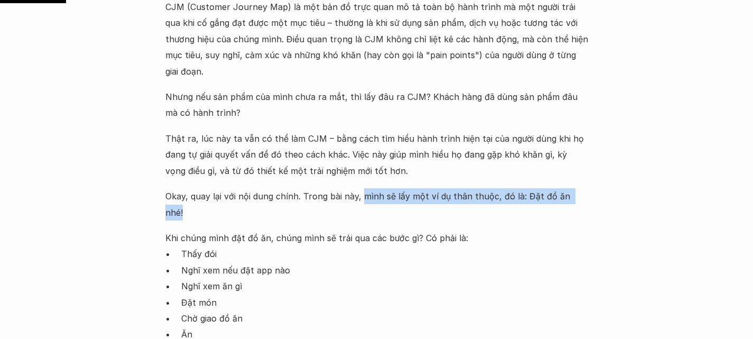 This screenshot has height=339, width=753. What do you see at coordinates (377, 105) in the screenshot?
I see `p: Nhưng nếu sản phẩm của mình chưa ra mắt, thì lấy đâu ra CJM? Khách hàng đã dùng sản phẩm đâu mà c...` at bounding box center [377, 105].